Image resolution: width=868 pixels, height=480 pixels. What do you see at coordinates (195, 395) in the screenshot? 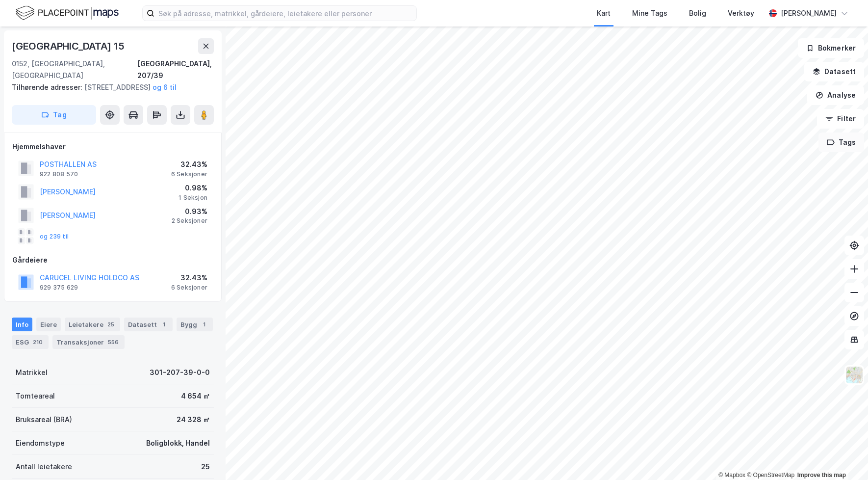
I see `div: 4 654 ㎡` at bounding box center [195, 395].